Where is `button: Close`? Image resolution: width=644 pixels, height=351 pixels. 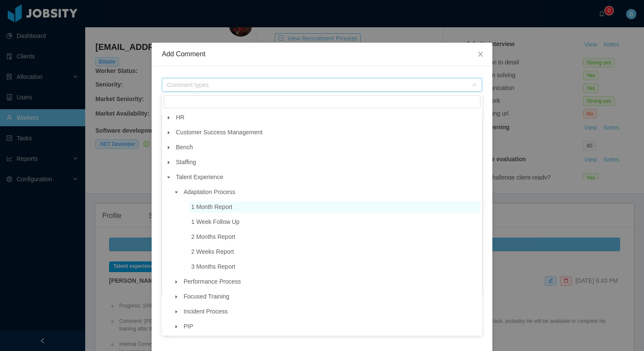
button: Close is located at coordinates (481, 54).